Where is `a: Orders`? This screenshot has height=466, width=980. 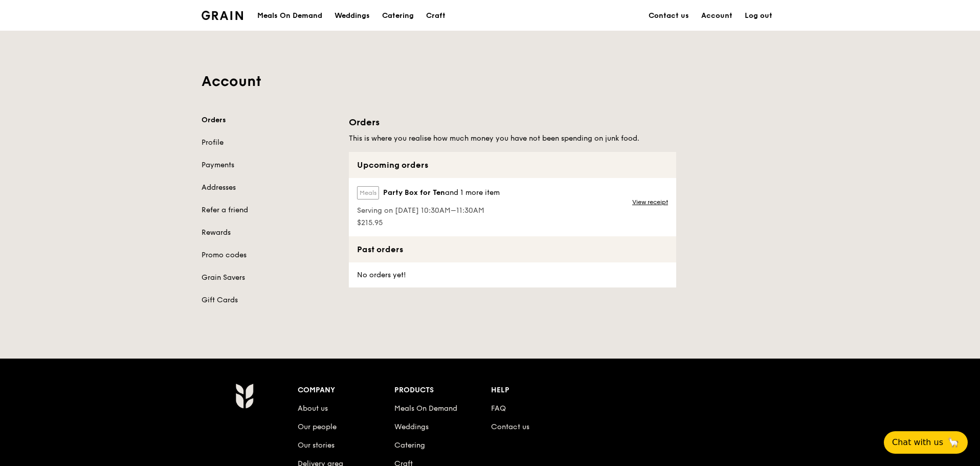 a: Orders is located at coordinates (269, 120).